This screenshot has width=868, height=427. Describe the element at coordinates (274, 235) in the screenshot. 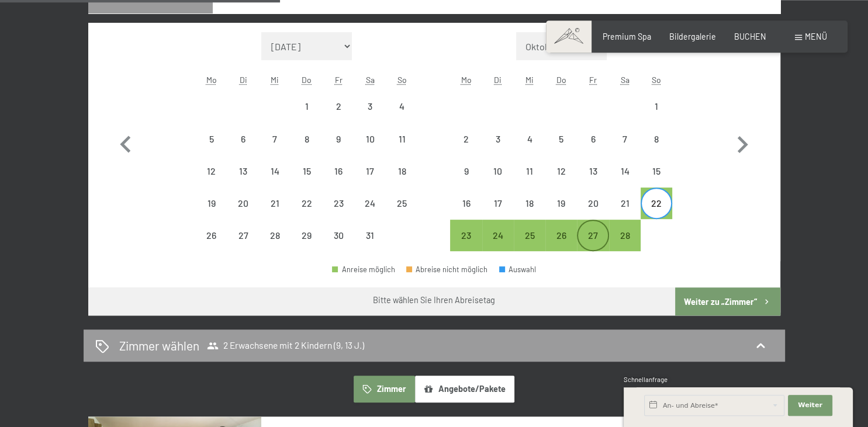

I see `div: Wed Jan 28 2026` at that location.